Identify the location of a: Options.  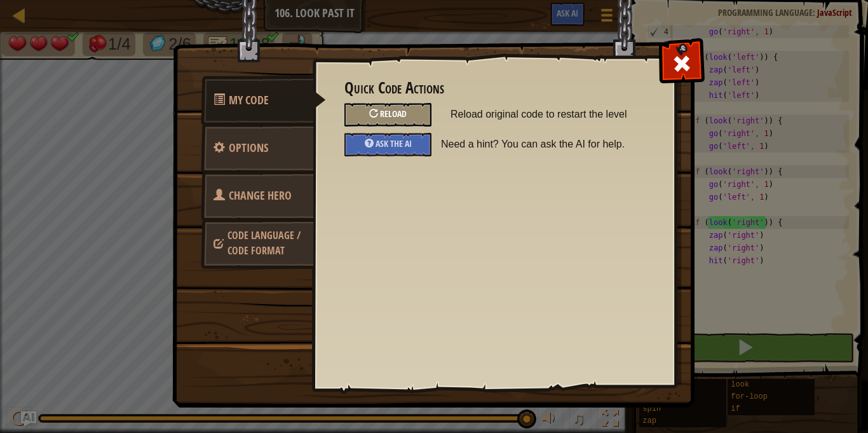
(258, 148).